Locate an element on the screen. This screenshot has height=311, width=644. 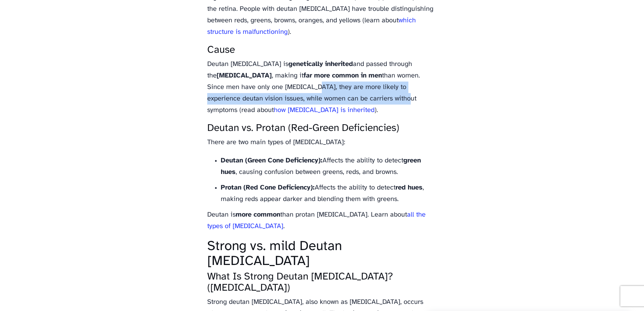
strong: red hues is located at coordinates (409, 187).